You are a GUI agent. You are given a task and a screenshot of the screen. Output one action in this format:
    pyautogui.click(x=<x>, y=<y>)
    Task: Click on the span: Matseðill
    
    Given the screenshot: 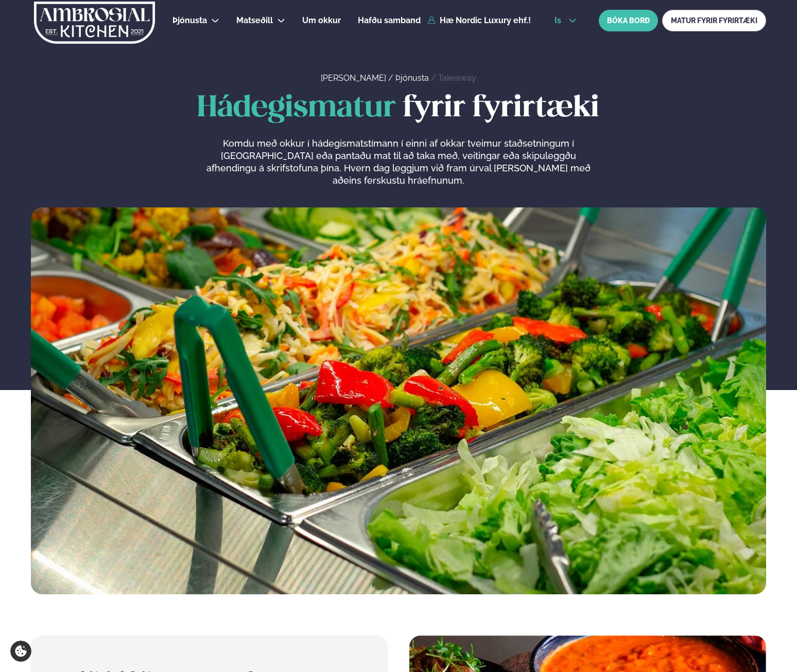 What is the action you would take?
    pyautogui.click(x=254, y=20)
    